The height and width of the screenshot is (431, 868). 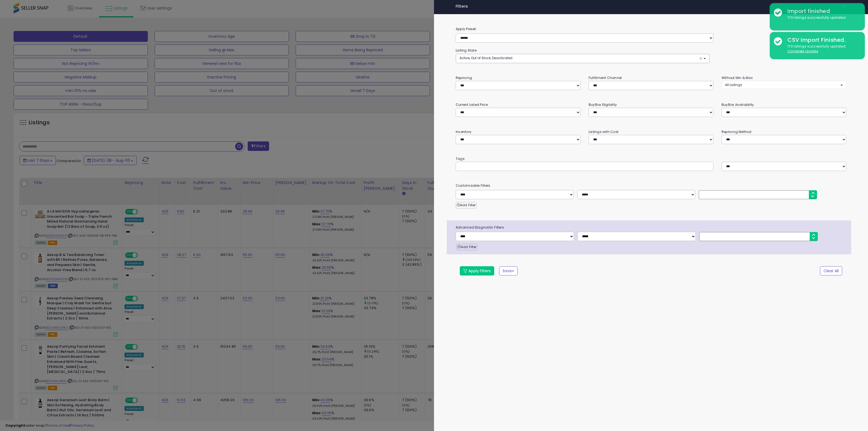 What do you see at coordinates (603, 132) in the screenshot?
I see `small: Listings with Cost` at bounding box center [603, 132].